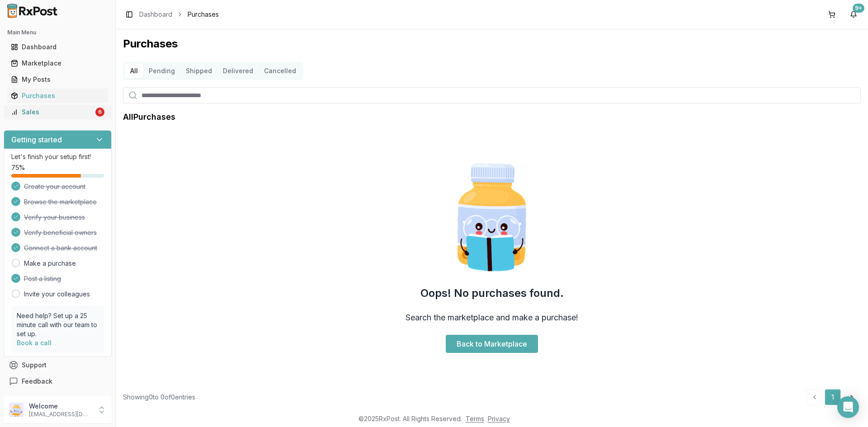  What do you see at coordinates (58, 32) in the screenshot?
I see `h2: Main Menu` at bounding box center [58, 32].